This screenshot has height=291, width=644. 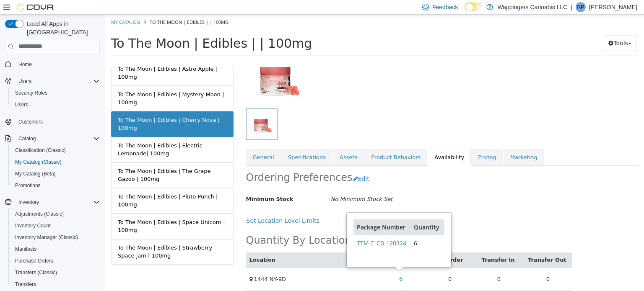 What do you see at coordinates (291, 143) in the screenshot?
I see `a: Product Behaviors` at bounding box center [291, 143].